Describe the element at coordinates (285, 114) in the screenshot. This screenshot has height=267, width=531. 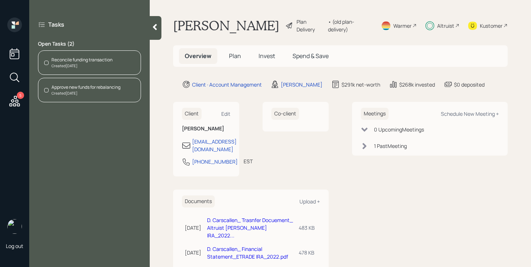
I see `h6: Co-client` at that location.